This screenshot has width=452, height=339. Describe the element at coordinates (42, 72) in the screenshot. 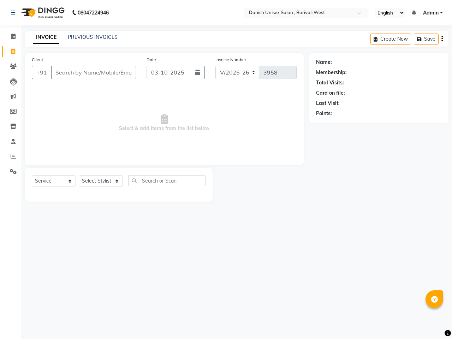

I see `button: +91` at that location.